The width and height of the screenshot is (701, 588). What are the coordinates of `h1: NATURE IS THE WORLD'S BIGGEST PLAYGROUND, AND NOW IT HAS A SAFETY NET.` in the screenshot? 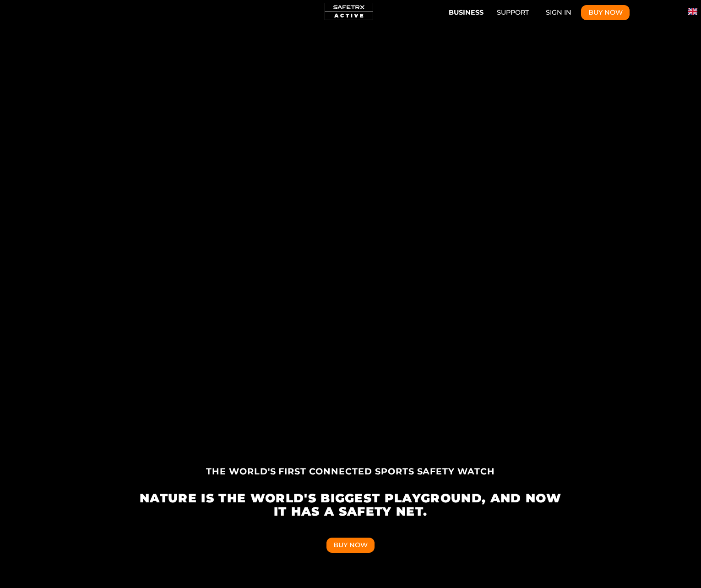 It's located at (350, 505).